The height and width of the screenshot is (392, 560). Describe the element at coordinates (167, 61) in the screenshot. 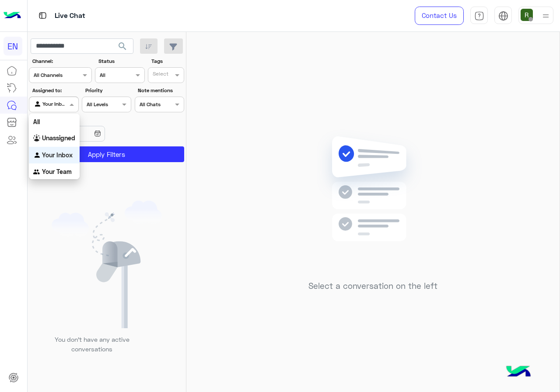

I see `label: Tags` at that location.